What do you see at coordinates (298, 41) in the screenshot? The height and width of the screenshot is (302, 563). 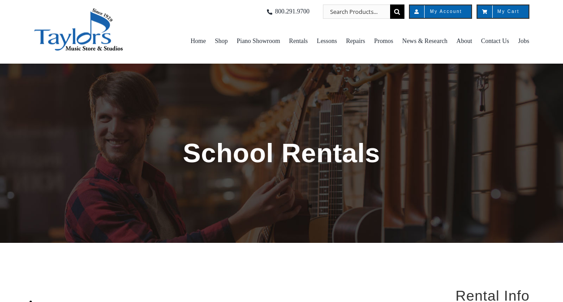 I see `a: Rentals` at bounding box center [298, 41].